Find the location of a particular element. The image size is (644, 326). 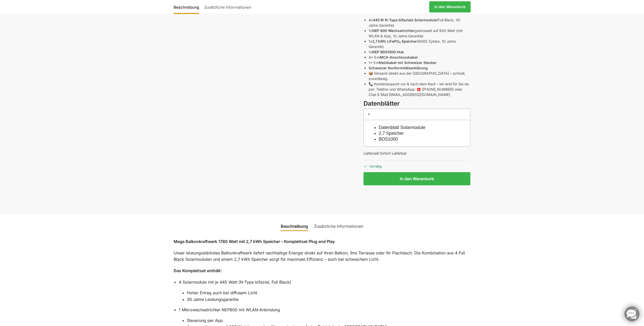

li: 4 Solarmodule mit je 445 Watt (N-Type bifazial, Full Black) is located at coordinates (325, 291).